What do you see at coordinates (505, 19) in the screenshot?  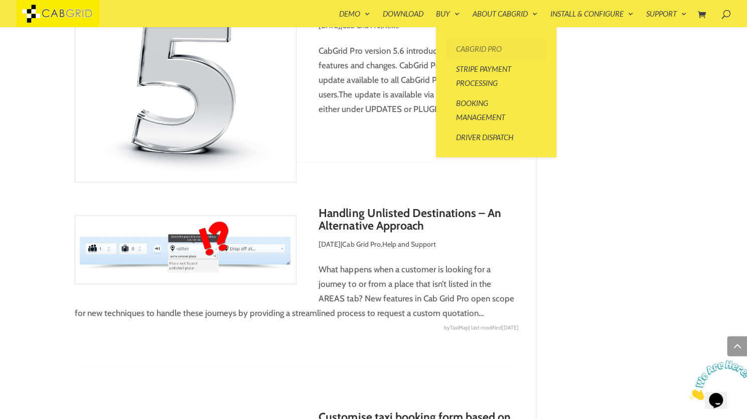 I see `a: About CabGrid` at bounding box center [505, 19].